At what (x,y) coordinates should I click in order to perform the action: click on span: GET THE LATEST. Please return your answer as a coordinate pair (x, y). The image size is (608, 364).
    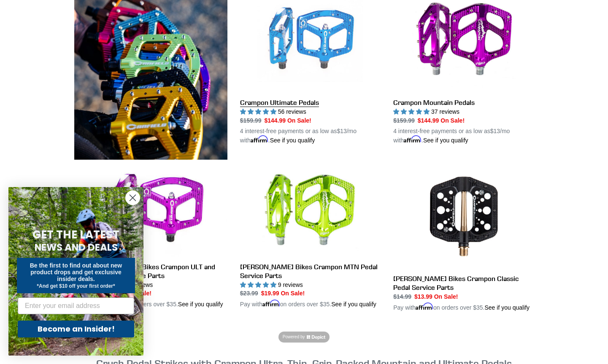
    Looking at the image, I should click on (76, 235).